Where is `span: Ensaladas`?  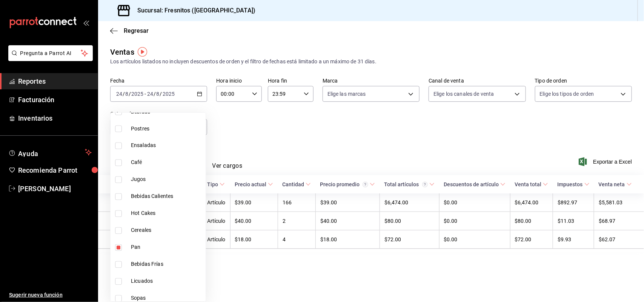 span: Ensaladas is located at coordinates (167, 145).